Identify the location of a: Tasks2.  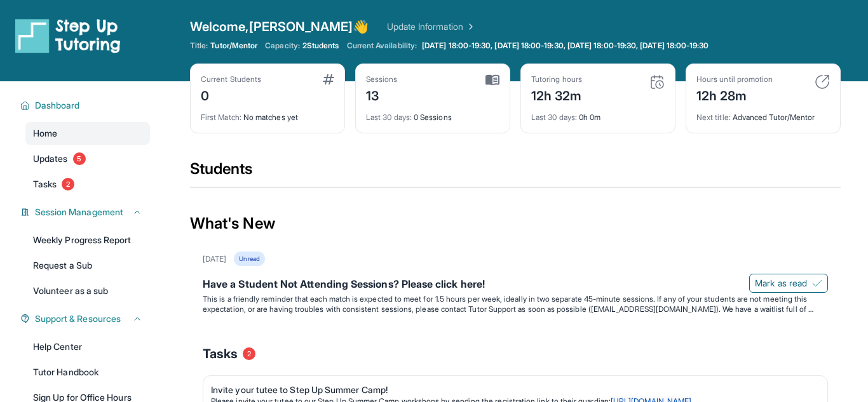
(88, 184).